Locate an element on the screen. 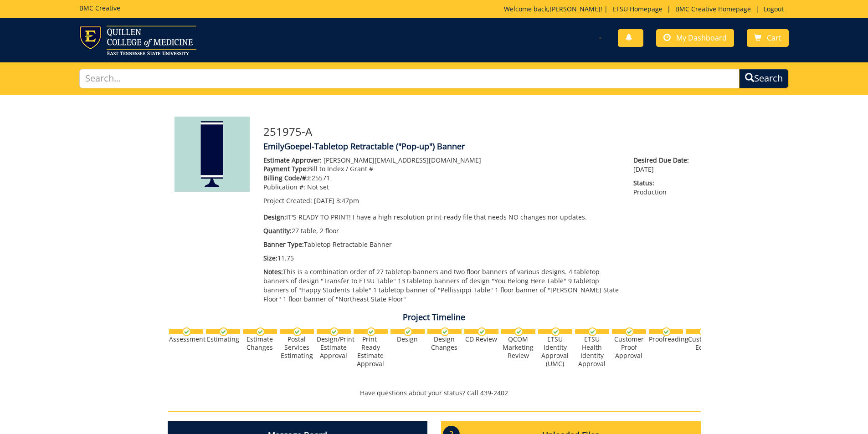 Image resolution: width=868 pixels, height=434 pixels. span: Project Created: is located at coordinates (288, 200).